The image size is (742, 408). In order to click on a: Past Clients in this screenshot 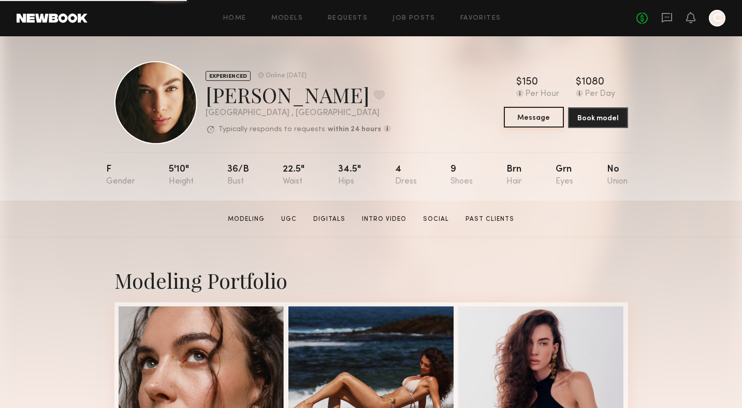, I will do `click(490, 219)`.